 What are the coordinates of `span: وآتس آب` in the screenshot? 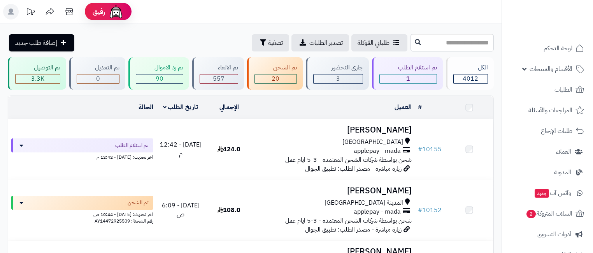 It's located at (553, 193).